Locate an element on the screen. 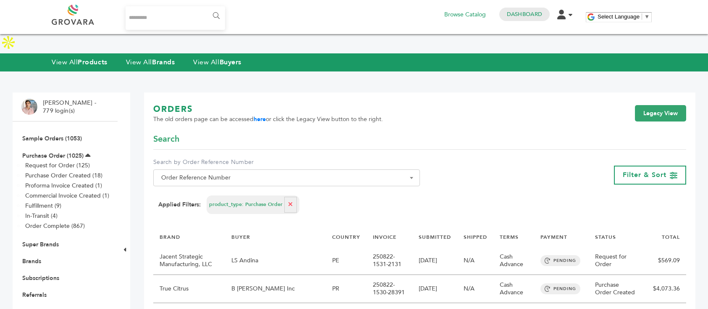  span: The old orders page can be accessed or click the Legacy View button to the right. is located at coordinates (268, 119).